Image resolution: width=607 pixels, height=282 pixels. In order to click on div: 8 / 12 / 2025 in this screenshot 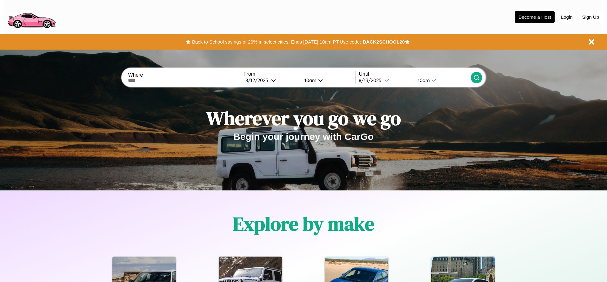, I will do `click(258, 80)`.